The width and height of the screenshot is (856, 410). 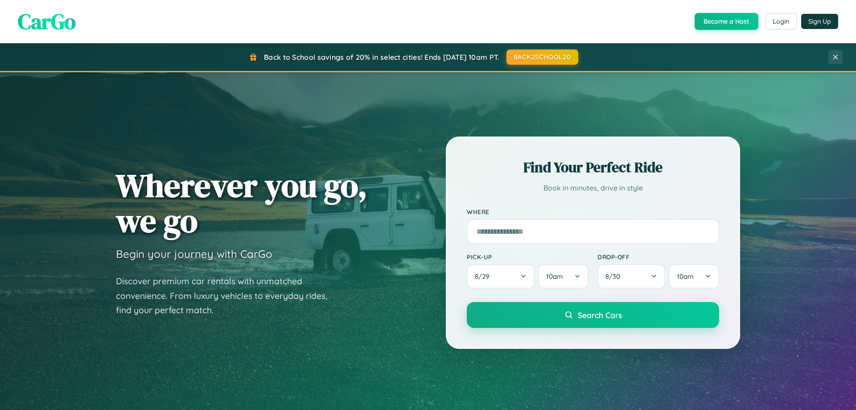 I want to click on h3: Begin your journey with CarGo, so click(x=194, y=254).